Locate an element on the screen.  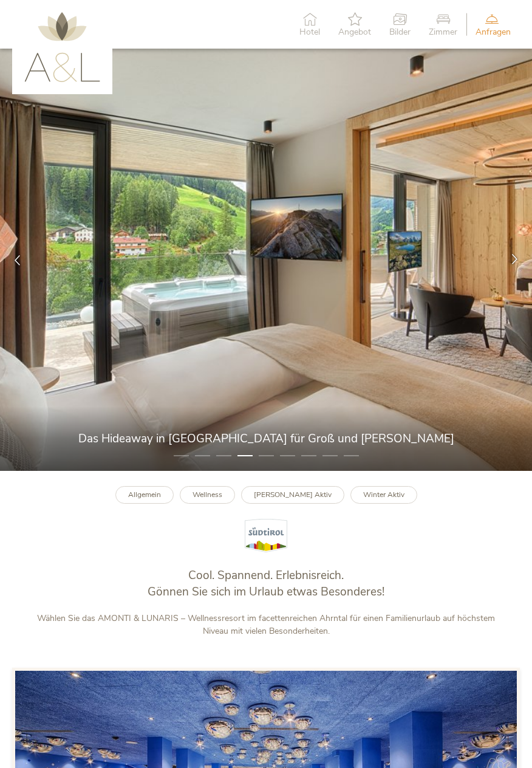
img: Südtirol is located at coordinates (266, 535).